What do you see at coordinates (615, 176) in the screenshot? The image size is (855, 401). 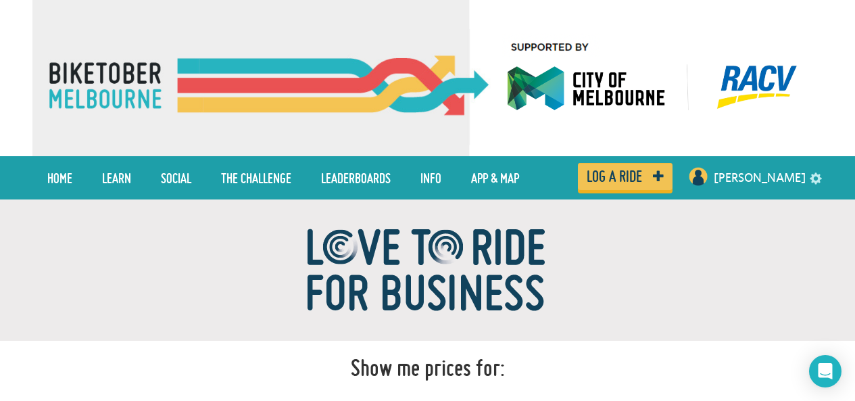 I see `span: Log a ride` at bounding box center [615, 176].